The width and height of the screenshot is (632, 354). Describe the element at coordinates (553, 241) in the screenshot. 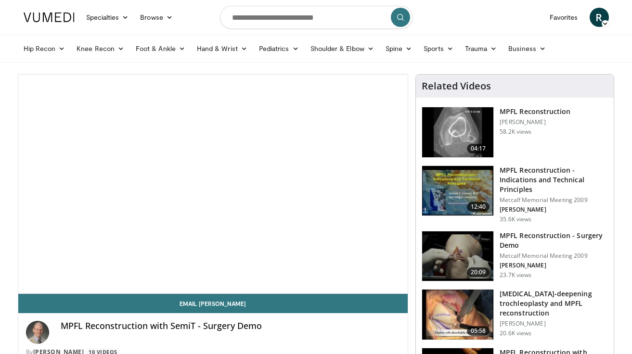

I see `h3: MPFL Reconstruction - Surgery Demo` at that location.